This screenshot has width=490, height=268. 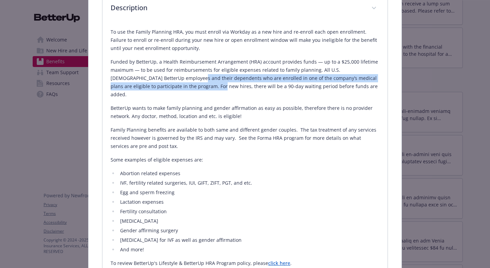 I want to click on p: To review BetterUp's Lifestyle & BetterUp HRA Program policy, please ., so click(x=245, y=263).